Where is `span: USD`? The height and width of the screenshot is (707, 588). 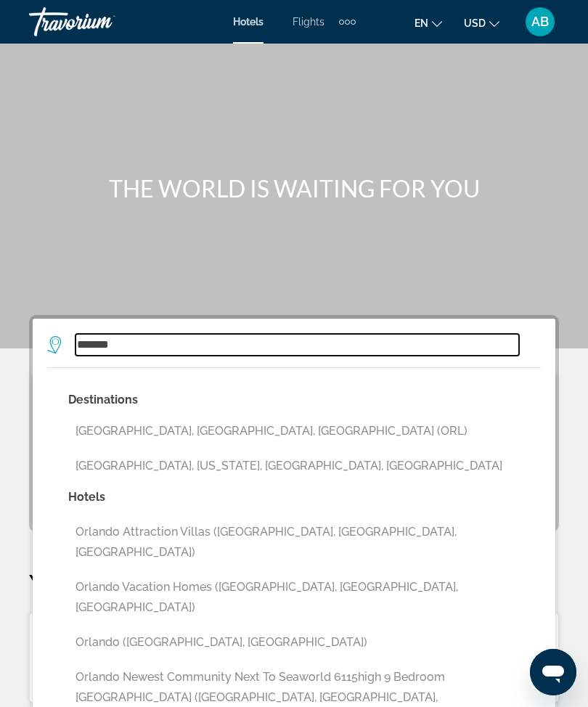
span: USD is located at coordinates (475, 23).